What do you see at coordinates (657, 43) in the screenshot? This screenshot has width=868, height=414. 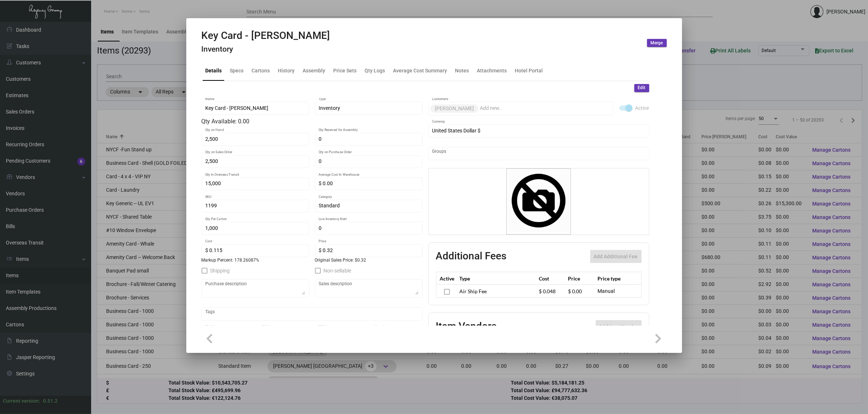 I see `span: Merge` at bounding box center [657, 43].